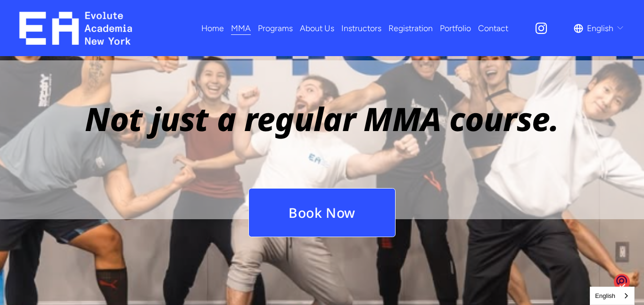  Describe the element at coordinates (622, 281) in the screenshot. I see `img: o1IwAAAABJRU5ErkJggg==` at that location.